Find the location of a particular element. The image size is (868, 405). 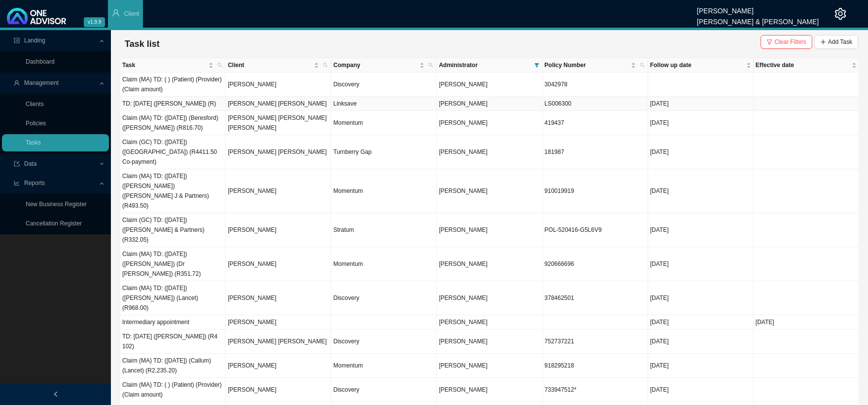

td: 918295218 is located at coordinates (595, 365).